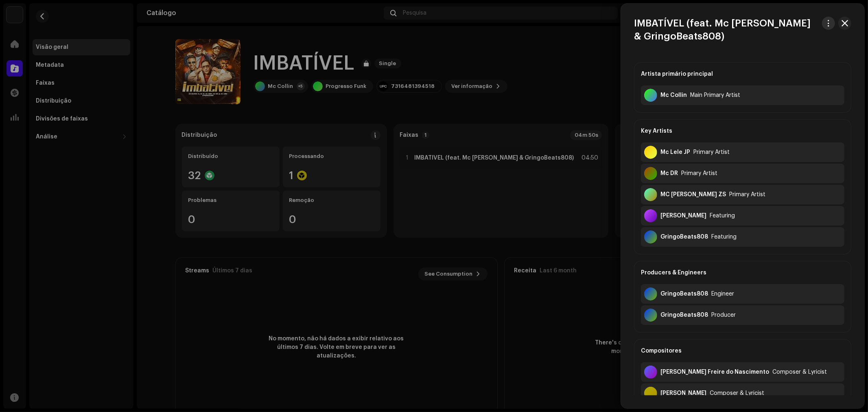 Image resolution: width=868 pixels, height=412 pixels. What do you see at coordinates (715, 95) in the screenshot?
I see `div: Main Primary Artist` at bounding box center [715, 95].